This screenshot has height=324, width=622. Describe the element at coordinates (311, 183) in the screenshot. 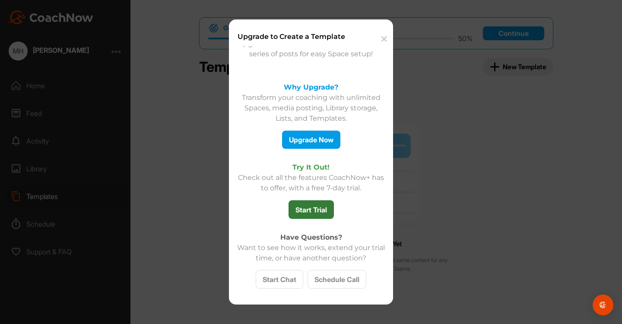

I see `p: Check out all the features CoachNow+ has to offer, with a free 7-day trial.` at that location.